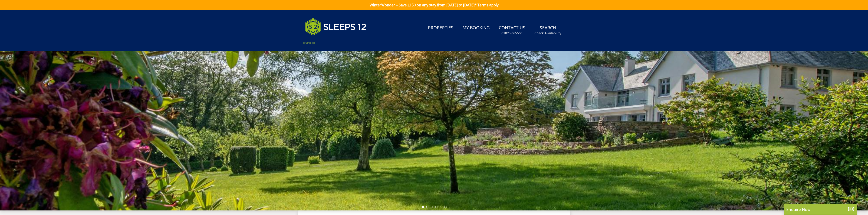  What do you see at coordinates (476, 28) in the screenshot?
I see `a: My Booking` at bounding box center [476, 28].